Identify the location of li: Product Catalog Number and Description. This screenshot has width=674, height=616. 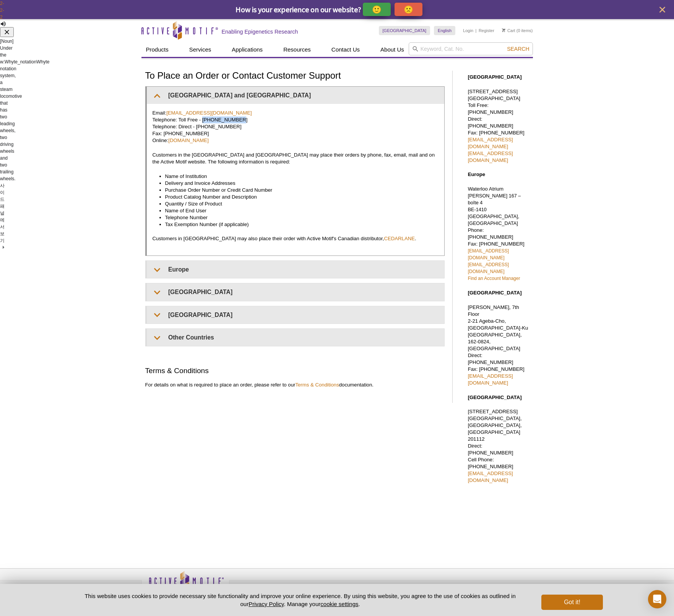
(298, 197).